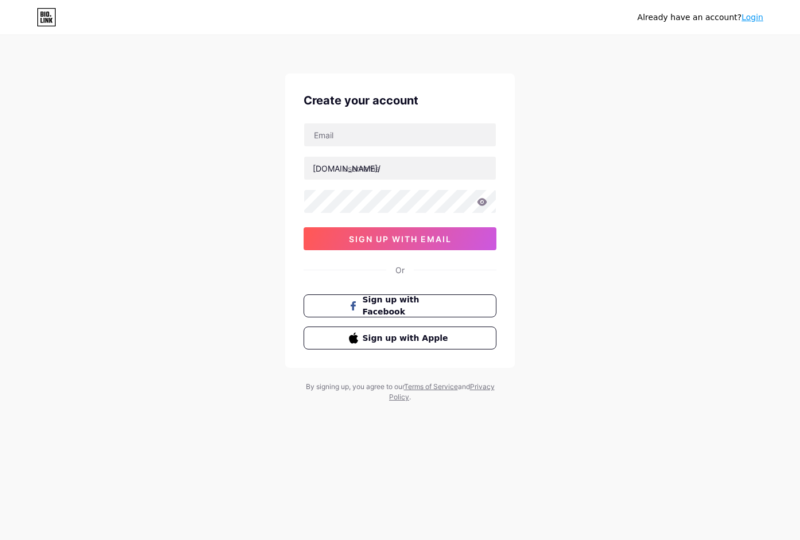 The width and height of the screenshot is (800, 540). What do you see at coordinates (407, 306) in the screenshot?
I see `span: Sign up with Facebook` at bounding box center [407, 306].